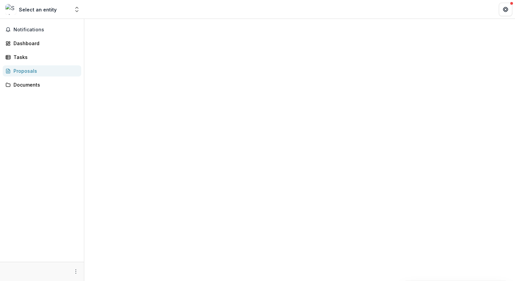 The image size is (515, 281). Describe the element at coordinates (76, 272) in the screenshot. I see `button: More` at that location.